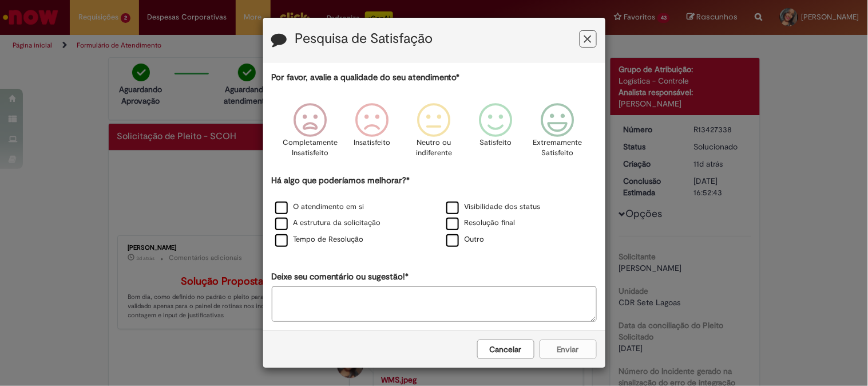 The height and width of the screenshot is (386, 868). What do you see at coordinates (372, 134) in the screenshot?
I see `div: Insatisfeito` at bounding box center [372, 134].